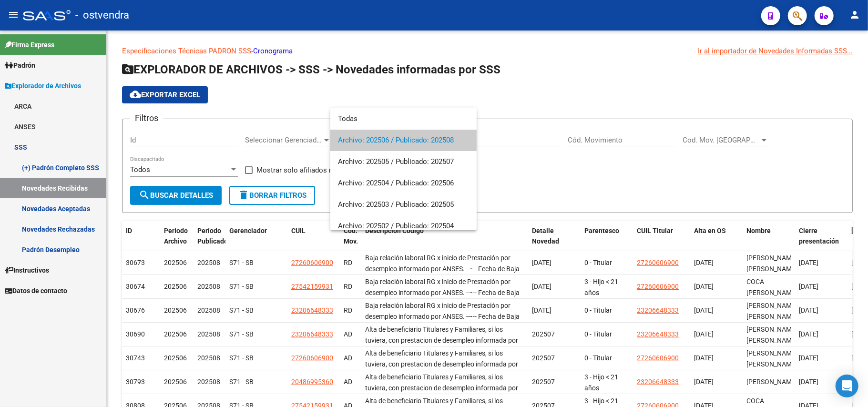  What do you see at coordinates (403, 162) in the screenshot?
I see `span: Archivo: 202505 / Publicado: 202507` at bounding box center [403, 162].